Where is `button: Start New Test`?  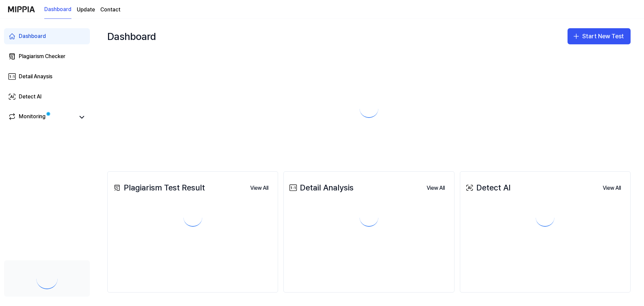
button: Start New Test is located at coordinates (599, 36).